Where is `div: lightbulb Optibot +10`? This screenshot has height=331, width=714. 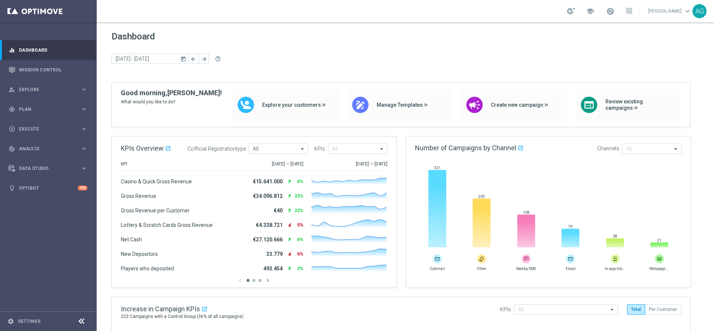
div: lightbulb Optibot +10 is located at coordinates (48, 188).